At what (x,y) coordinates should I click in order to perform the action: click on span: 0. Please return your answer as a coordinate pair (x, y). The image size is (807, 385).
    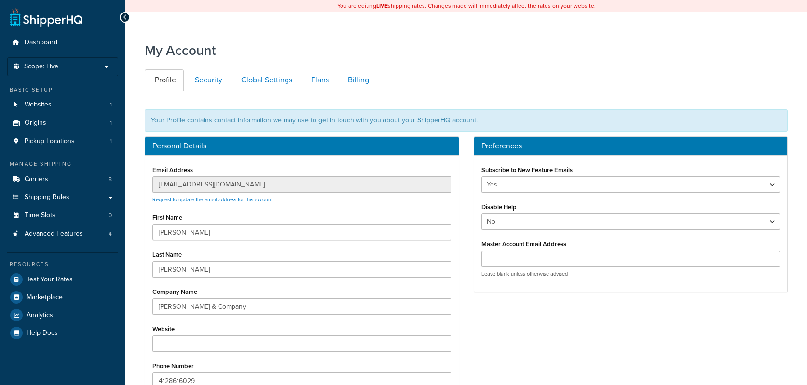
    Looking at the image, I should click on (110, 216).